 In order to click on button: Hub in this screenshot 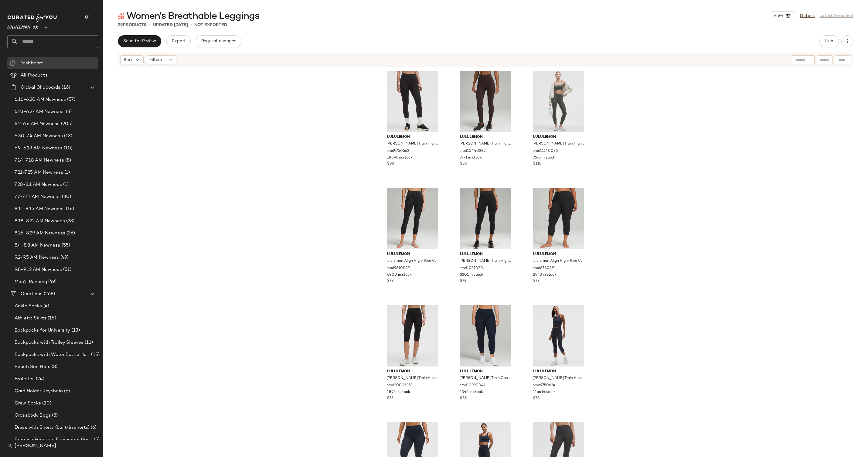, I will do `click(830, 41)`.